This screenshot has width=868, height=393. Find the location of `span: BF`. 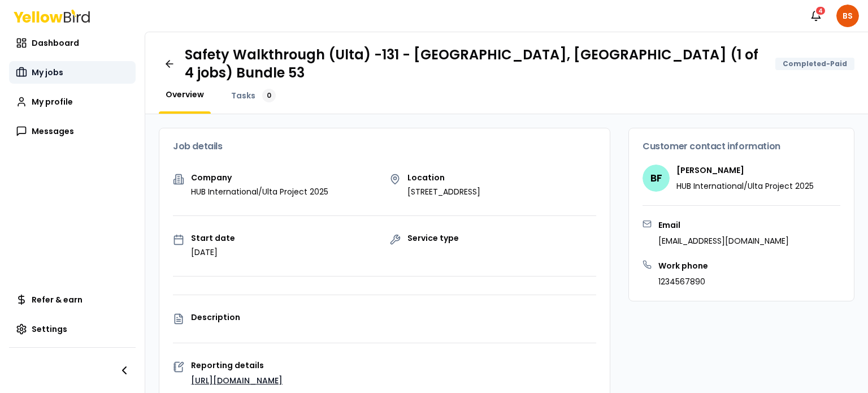

span: BF is located at coordinates (656, 178).